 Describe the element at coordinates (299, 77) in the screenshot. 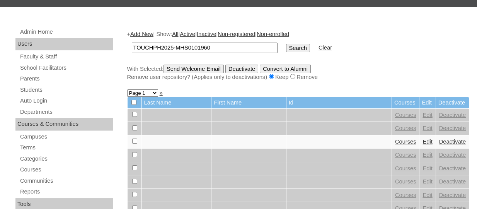

I see `div: Remove user repository? (Applies only to deactivations) Keep Remove` at that location.